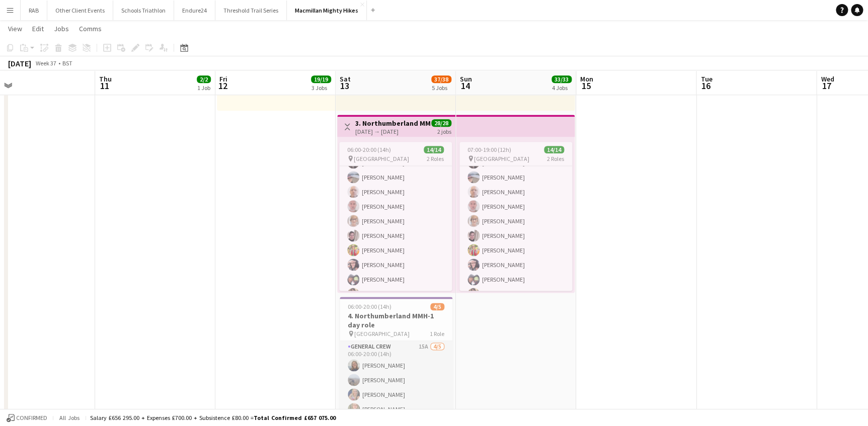 The height and width of the screenshot is (426, 868). What do you see at coordinates (195, 10) in the screenshot?
I see `button: Endure24` at bounding box center [195, 10].